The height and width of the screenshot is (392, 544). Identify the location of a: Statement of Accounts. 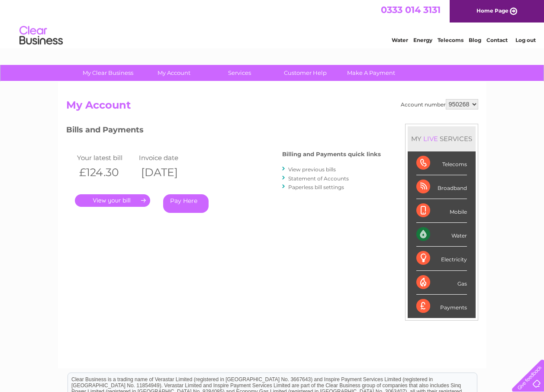
(319, 178).